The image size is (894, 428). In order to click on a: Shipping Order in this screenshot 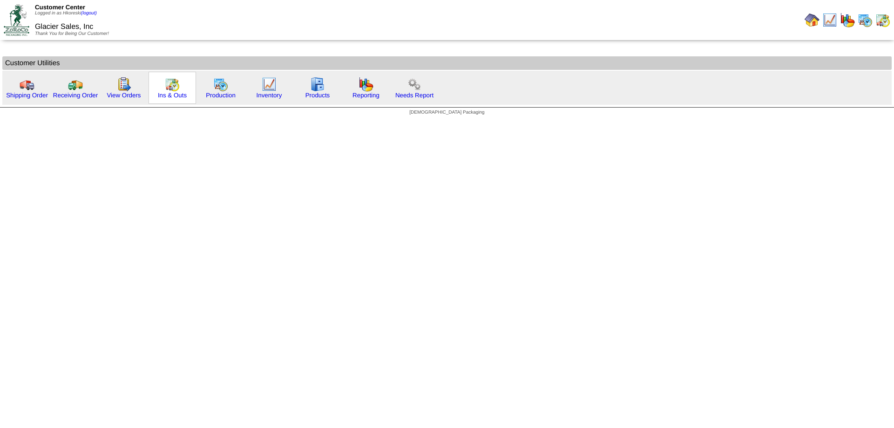, I will do `click(27, 95)`.